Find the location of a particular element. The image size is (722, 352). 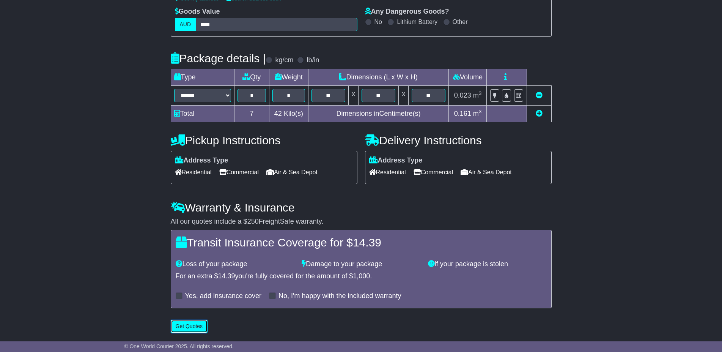

td: Dimensions (L x W x H) is located at coordinates (378, 77).